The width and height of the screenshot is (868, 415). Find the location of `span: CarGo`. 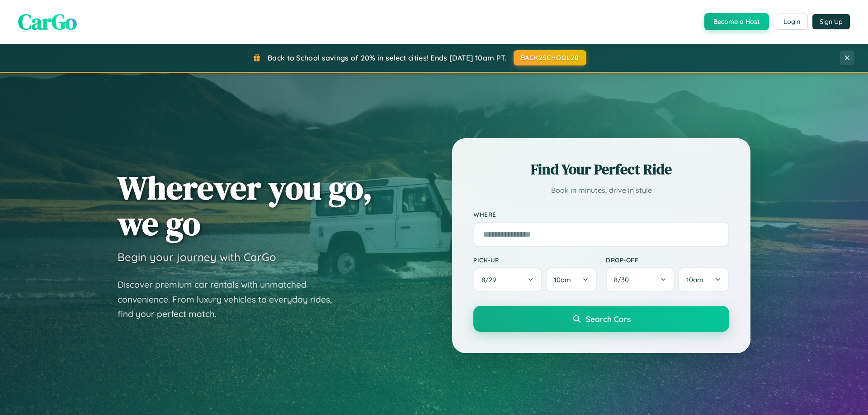

span: CarGo is located at coordinates (48, 22).